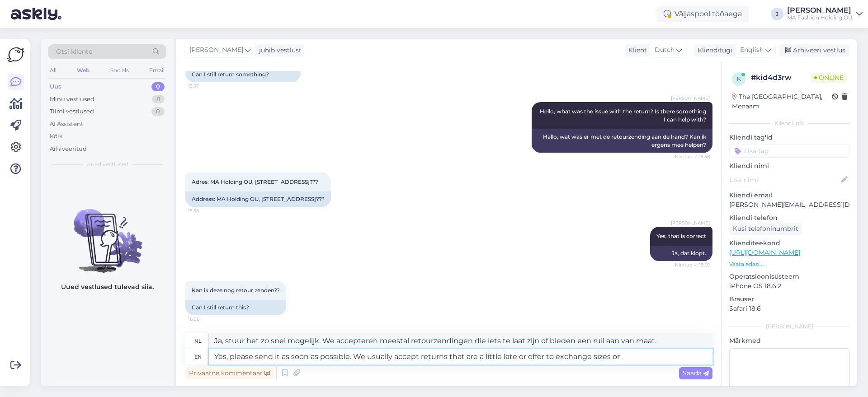  I want to click on p: Kliendi tag'id, so click(790, 137).